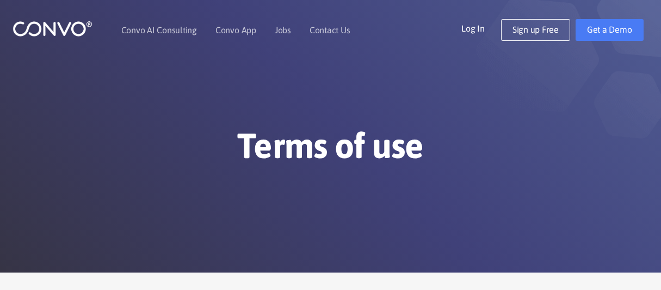 The image size is (661, 290). I want to click on a: Sign up Free, so click(536, 30).